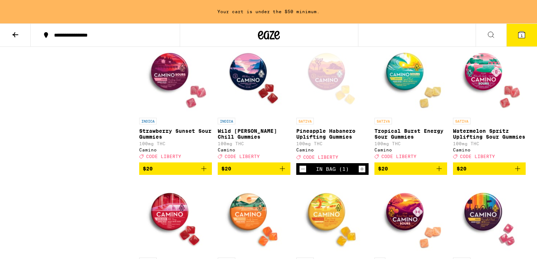 The width and height of the screenshot is (537, 259). Describe the element at coordinates (175, 217) in the screenshot. I see `img: Camino - Wild Cherry Exhilarate 5:5:5 Gummies` at that location.